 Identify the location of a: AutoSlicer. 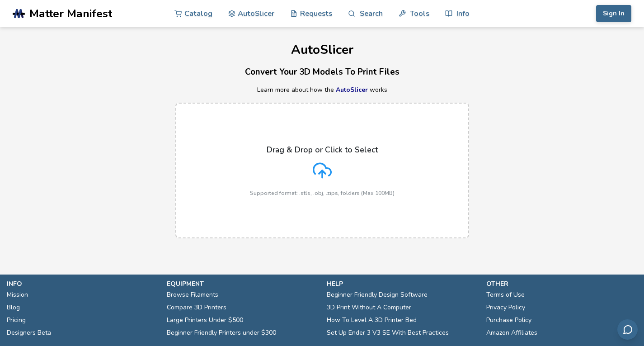
(351, 90).